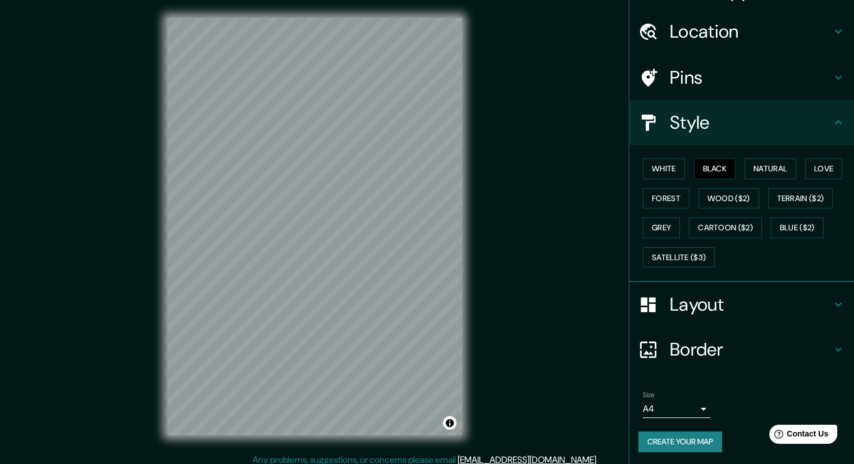 Image resolution: width=854 pixels, height=464 pixels. Describe the element at coordinates (679, 257) in the screenshot. I see `button: Satellite ($3)` at that location.